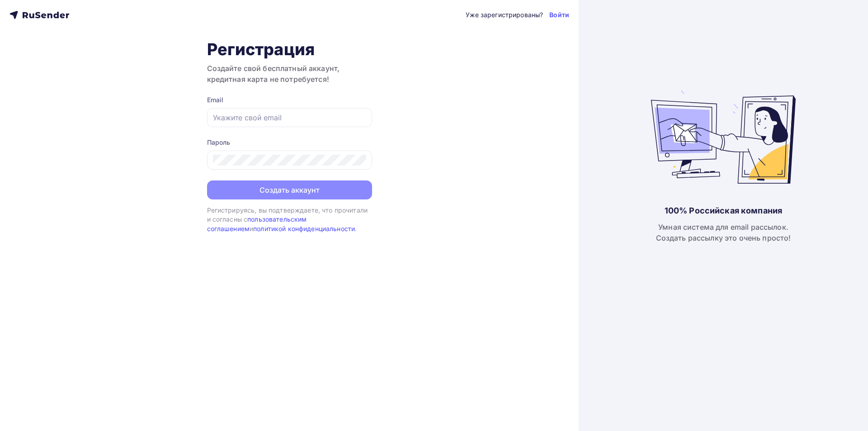 The width and height of the screenshot is (868, 431). What do you see at coordinates (290, 220) in the screenshot?
I see `div: Регистрируясь, вы подтверждаете, что прочитали и согласны с и .` at bounding box center [290, 220].